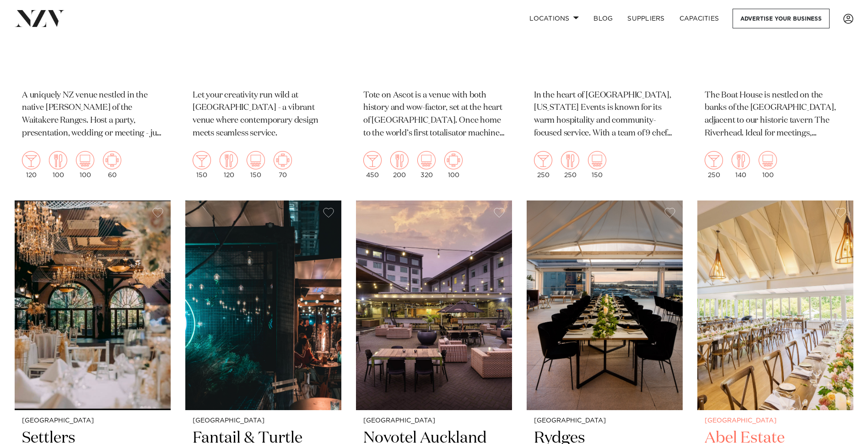 The image size is (868, 444). I want to click on img: nzv-logo.png, so click(39, 19).